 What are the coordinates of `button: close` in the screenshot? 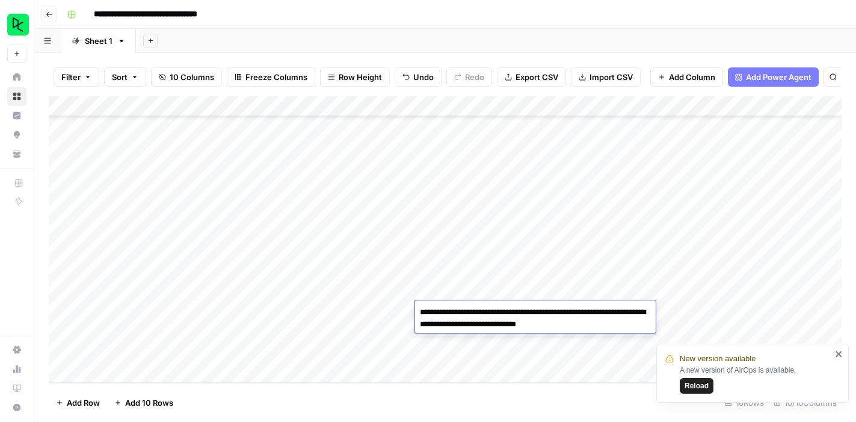 It's located at (839, 354).